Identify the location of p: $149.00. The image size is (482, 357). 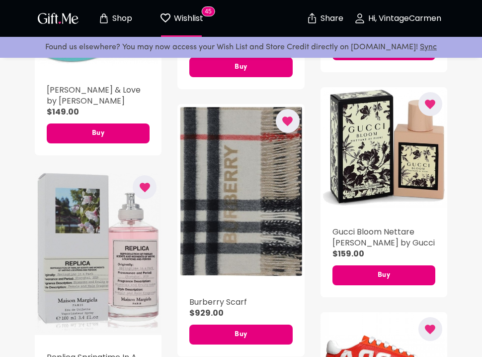
(98, 112).